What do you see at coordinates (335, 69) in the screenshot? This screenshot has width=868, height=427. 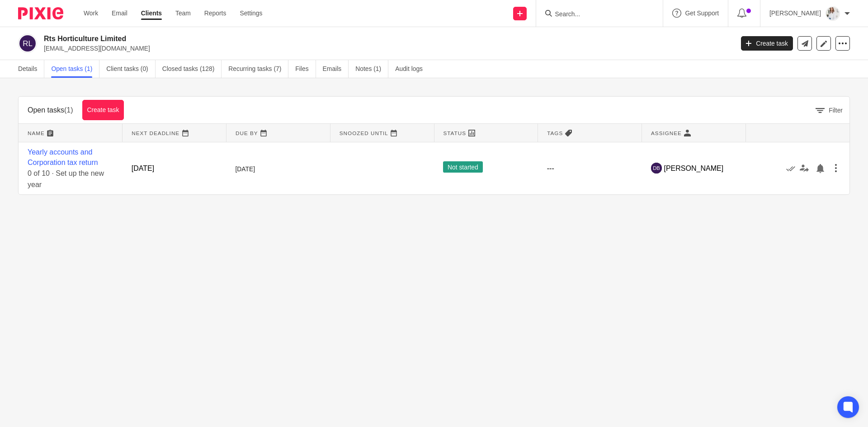 I see `a: Emails` at bounding box center [335, 69].